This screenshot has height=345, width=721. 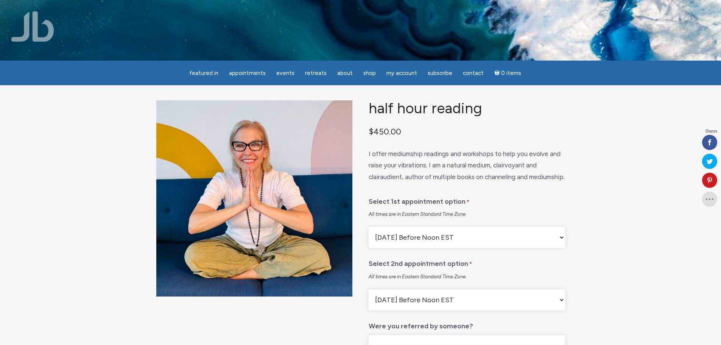 What do you see at coordinates (420, 262) in the screenshot?
I see `label: Select 2nd appointment option` at bounding box center [420, 262].